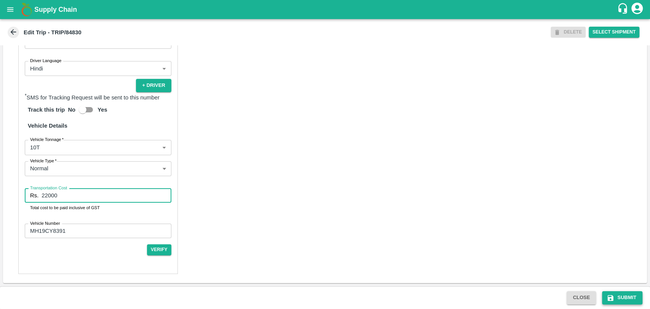 Image resolution: width=650 pixels, height=309 pixels. Describe the element at coordinates (27, 10) in the screenshot. I see `img: logo` at that location.